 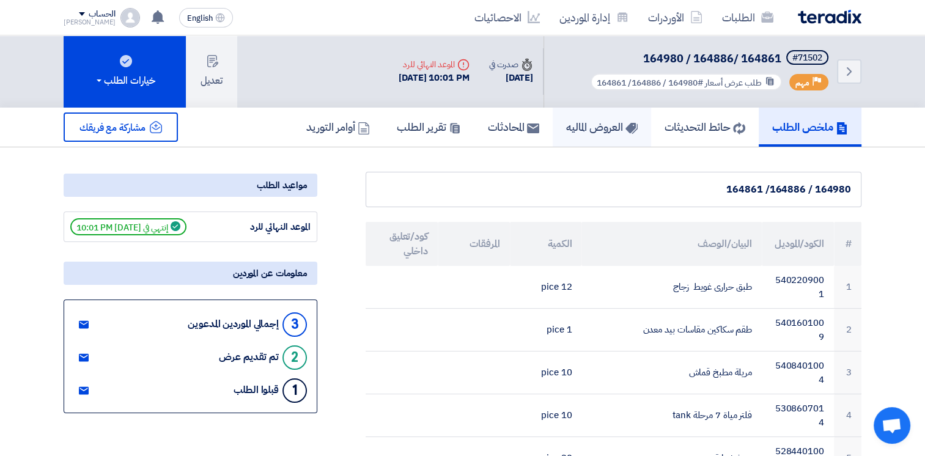 I want to click on td: طقم سكاكين مقاسات بيد معدن, so click(x=671, y=330).